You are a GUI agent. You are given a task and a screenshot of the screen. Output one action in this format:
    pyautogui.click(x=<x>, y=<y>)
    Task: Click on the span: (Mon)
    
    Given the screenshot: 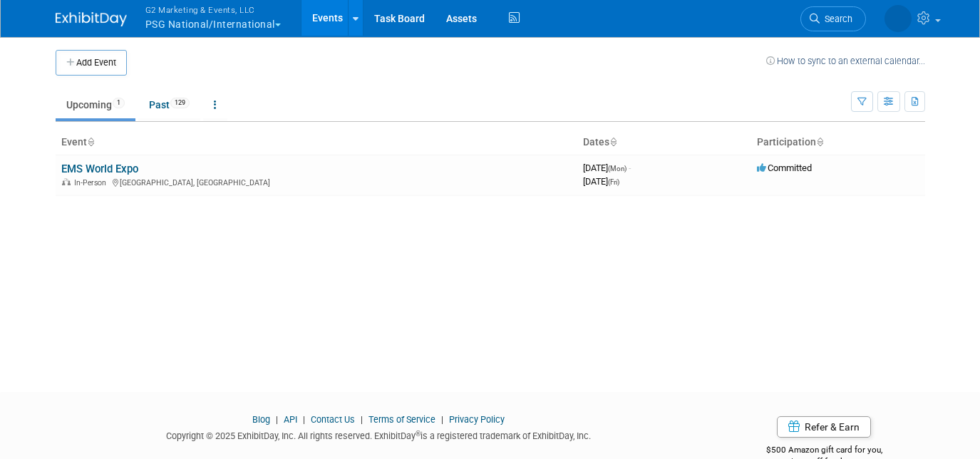 What is the action you would take?
    pyautogui.click(x=617, y=168)
    